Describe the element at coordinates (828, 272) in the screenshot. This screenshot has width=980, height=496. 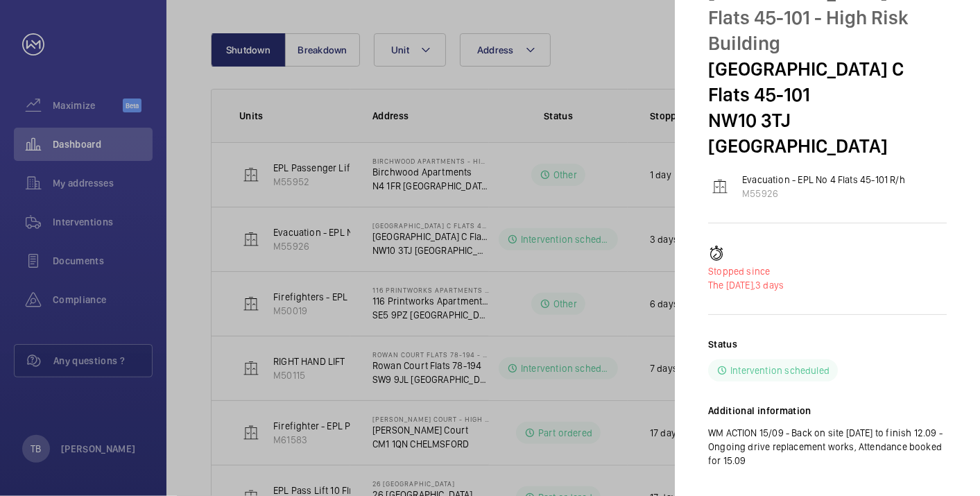
I see `p: Stopped since` at that location.